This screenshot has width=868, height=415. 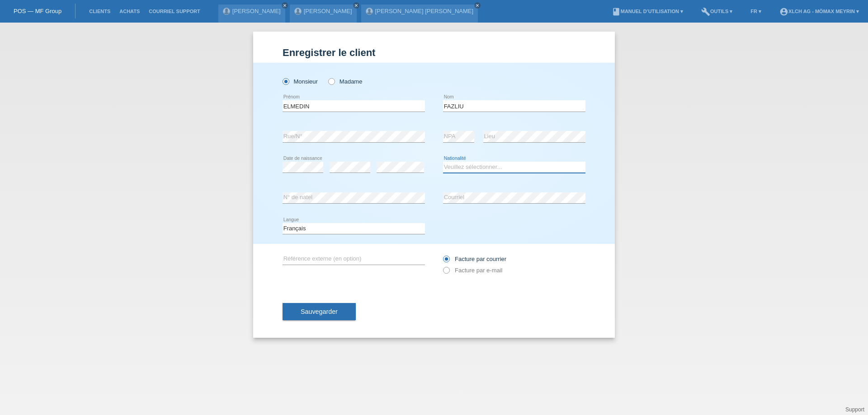 I want to click on a: FR ▾, so click(x=755, y=11).